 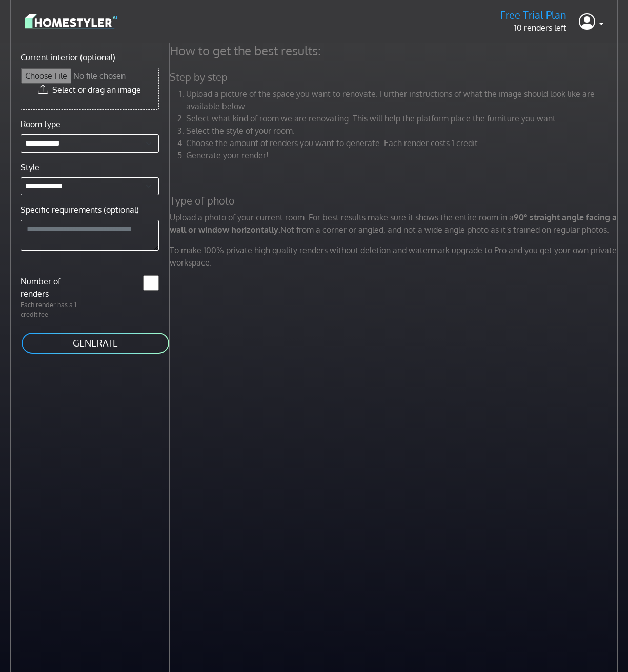 What do you see at coordinates (533, 28) in the screenshot?
I see `p: 10 renders left` at bounding box center [533, 28].